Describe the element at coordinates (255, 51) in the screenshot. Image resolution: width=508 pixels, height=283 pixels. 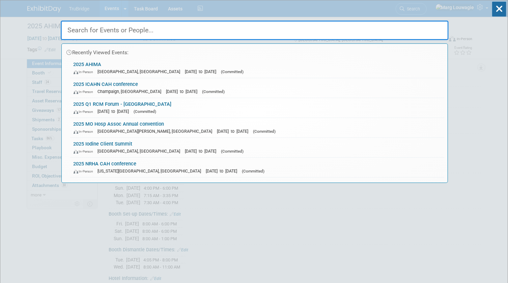
I see `div: Recently Viewed Events:` at that location.